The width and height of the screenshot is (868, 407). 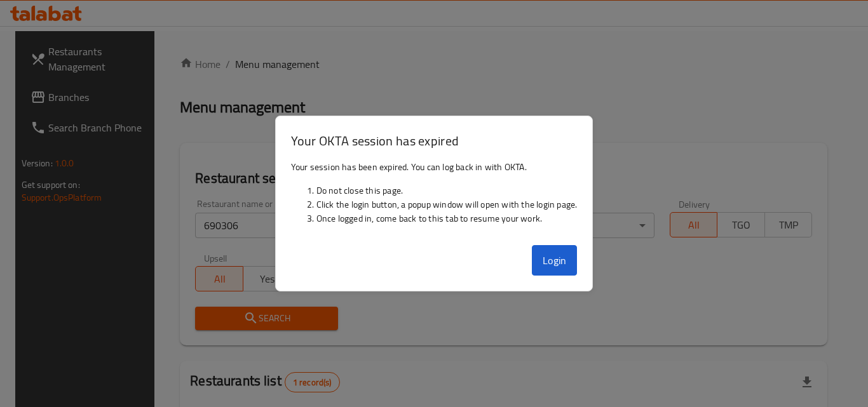 I want to click on div: Your session has been expired. You can log back in with OKTA., so click(x=434, y=198).